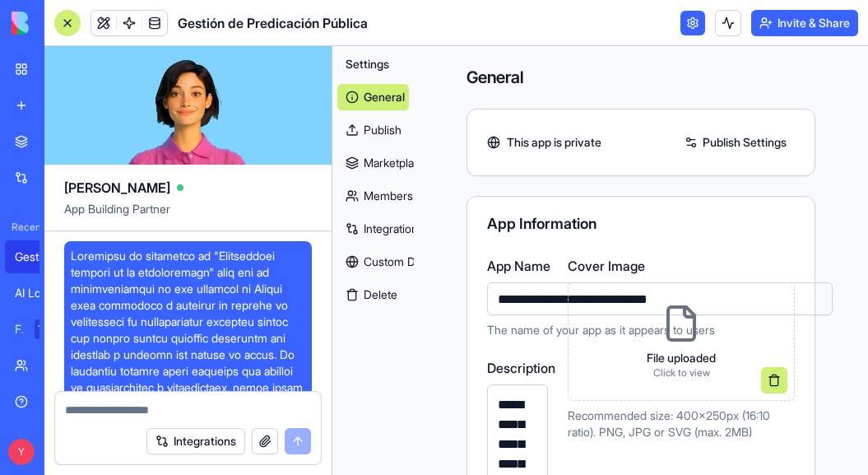 The height and width of the screenshot is (475, 868). Describe the element at coordinates (554, 143) in the screenshot. I see `span: This app is private` at that location.